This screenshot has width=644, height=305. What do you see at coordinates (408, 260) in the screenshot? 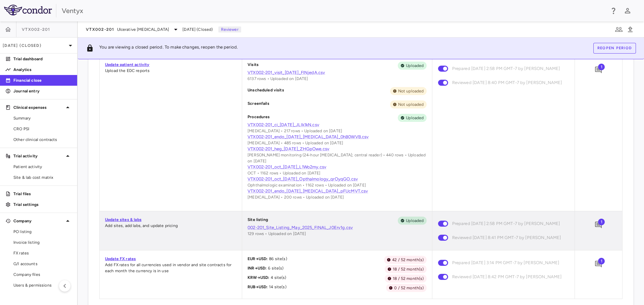
I see `span: 42 / 52 month(s)` at bounding box center [408, 260].